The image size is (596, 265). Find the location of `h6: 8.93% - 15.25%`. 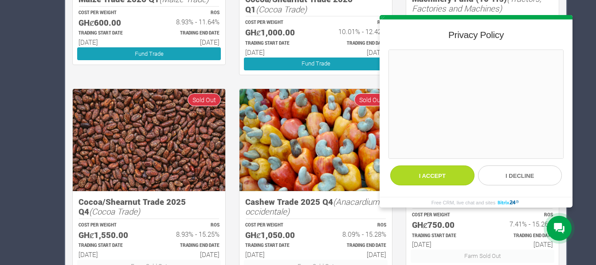

h6: 8.93% - 15.25% is located at coordinates (188, 234).